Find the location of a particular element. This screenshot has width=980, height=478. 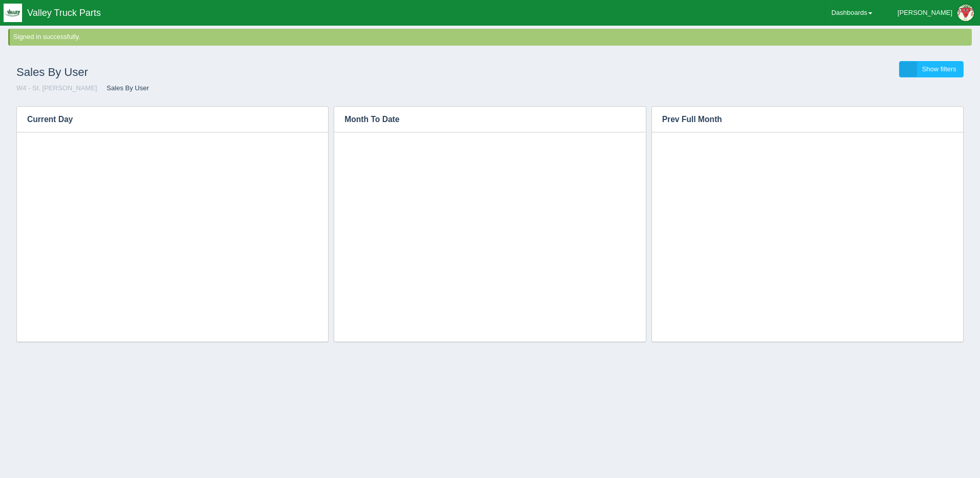

a: Show filters is located at coordinates (931, 69).